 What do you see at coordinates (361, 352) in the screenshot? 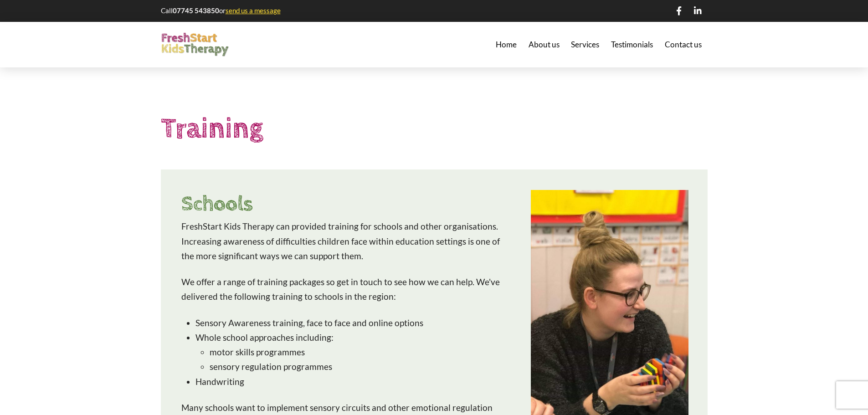
I see `li: motor skills programmes` at bounding box center [361, 352].